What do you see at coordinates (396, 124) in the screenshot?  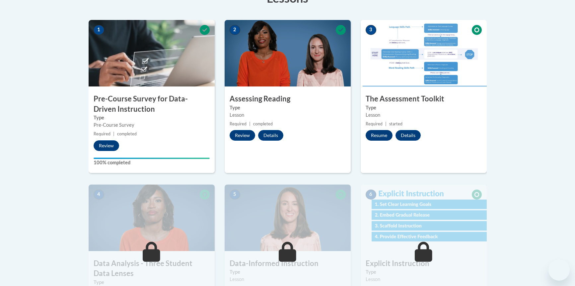 I see `span: started` at bounding box center [396, 124].